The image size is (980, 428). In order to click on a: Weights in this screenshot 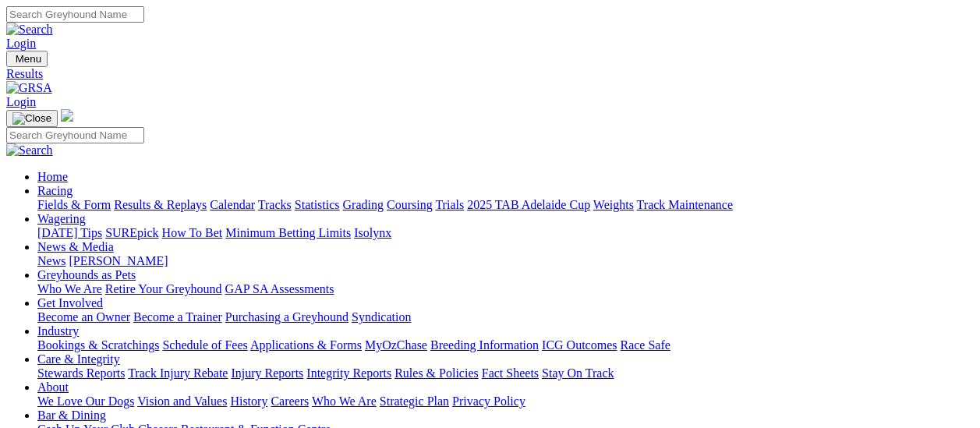, I will do `click(614, 205)`.